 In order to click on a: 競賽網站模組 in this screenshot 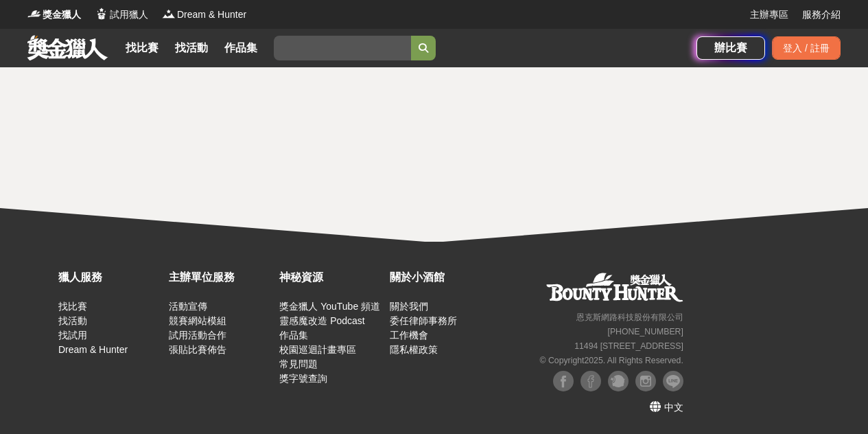, I will do `click(197, 320)`.